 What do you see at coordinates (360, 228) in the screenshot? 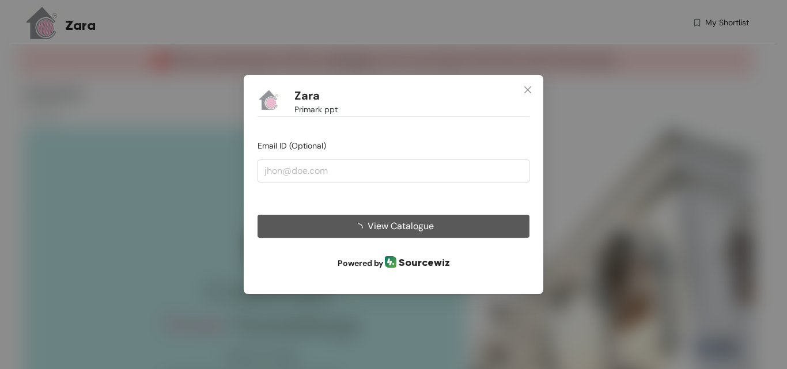
I see `span: loading` at bounding box center [360, 228].